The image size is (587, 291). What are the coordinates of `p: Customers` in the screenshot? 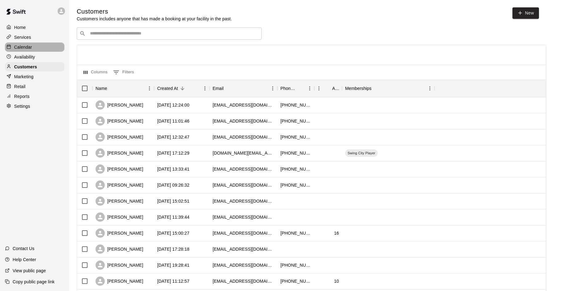 It's located at (26, 67).